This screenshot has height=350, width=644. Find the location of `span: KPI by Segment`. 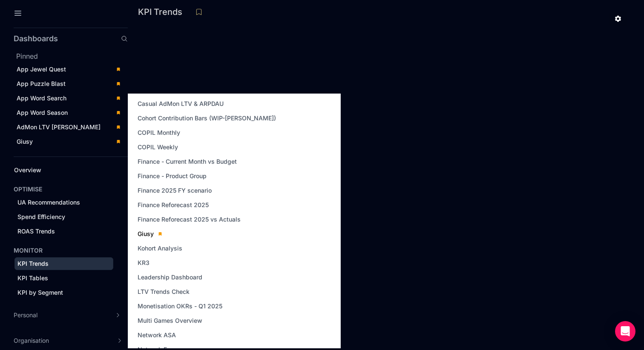

span: KPI by Segment is located at coordinates (40, 292).